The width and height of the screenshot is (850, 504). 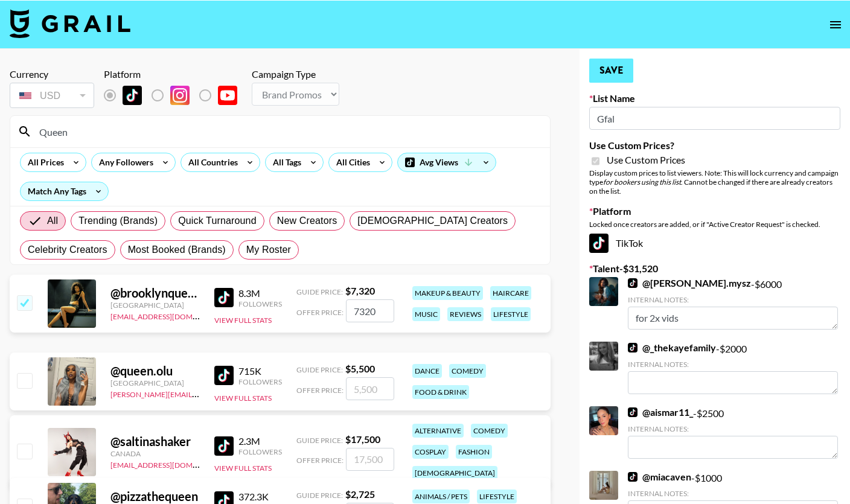 I want to click on input: Search by User Name, so click(x=287, y=131).